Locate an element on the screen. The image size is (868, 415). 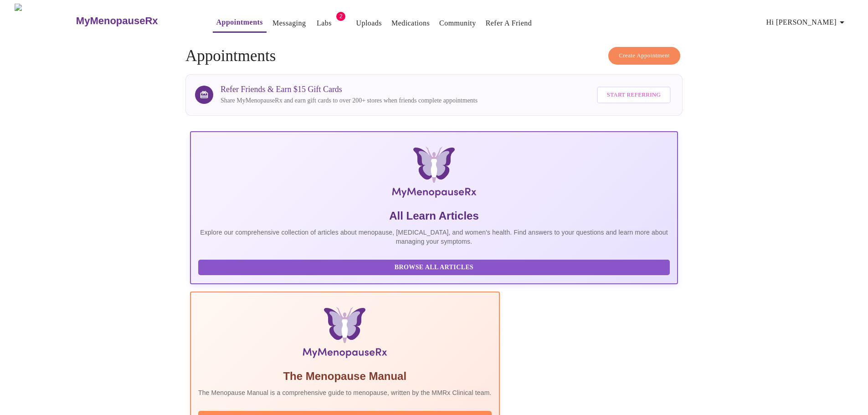
h4: Appointments is located at coordinates (434, 56).